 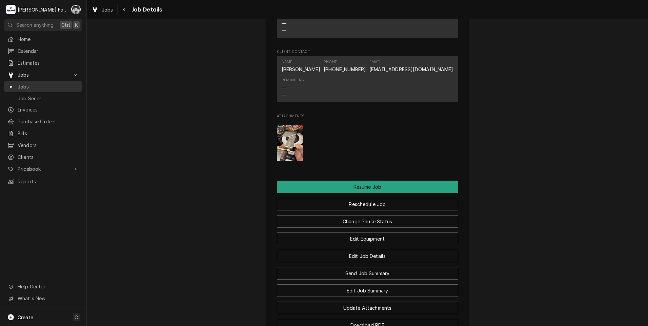 What do you see at coordinates (11, 9) in the screenshot?
I see `div: M` at bounding box center [11, 9].